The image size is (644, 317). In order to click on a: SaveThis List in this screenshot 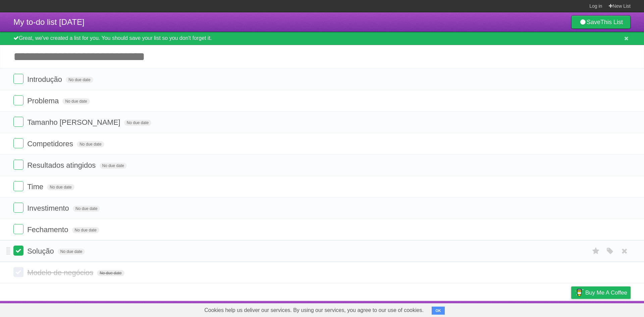, I will do `click(601, 22)`.